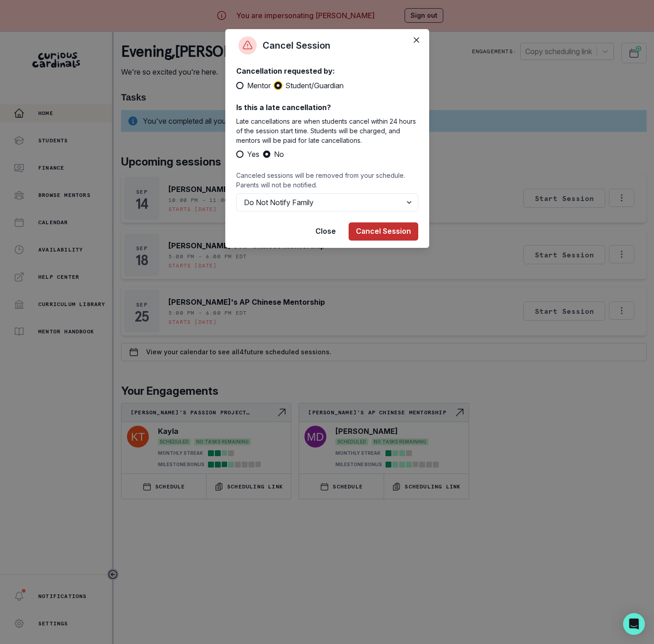 The height and width of the screenshot is (644, 654). I want to click on span: No, so click(279, 154).